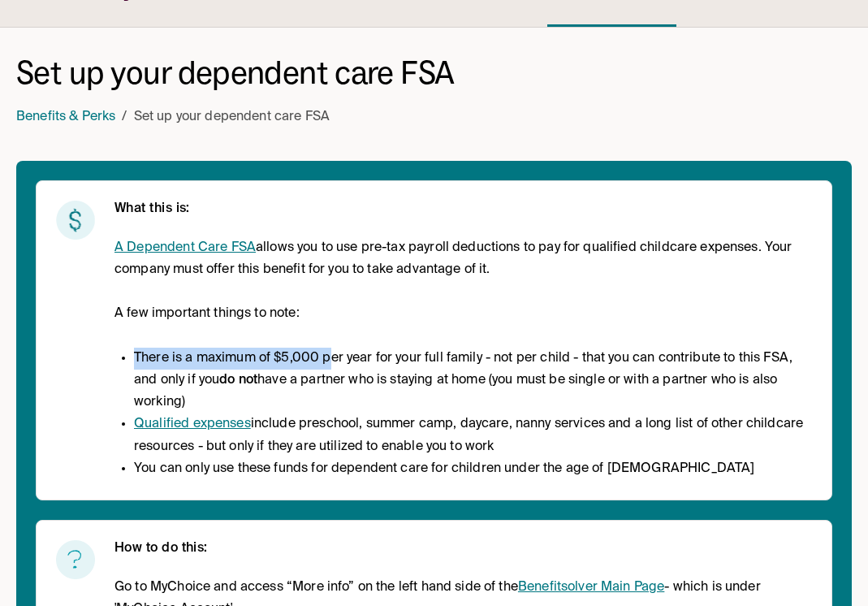 The width and height of the screenshot is (868, 606). Describe the element at coordinates (66, 117) in the screenshot. I see `a: Benefits & Perks` at that location.